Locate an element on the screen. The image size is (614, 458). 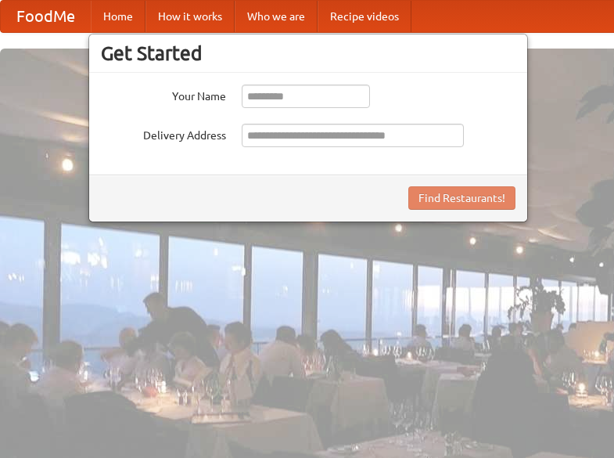
button: Find Restaurants! is located at coordinates (462, 198).